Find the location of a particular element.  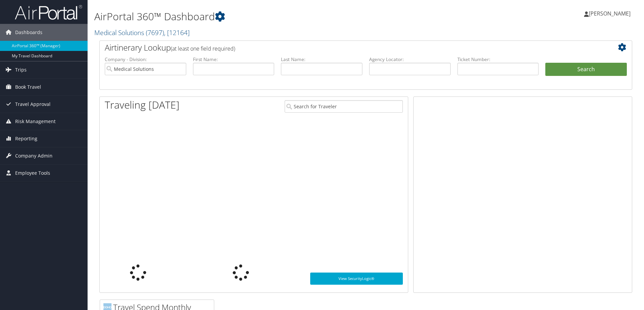

button: Search is located at coordinates (586, 69).